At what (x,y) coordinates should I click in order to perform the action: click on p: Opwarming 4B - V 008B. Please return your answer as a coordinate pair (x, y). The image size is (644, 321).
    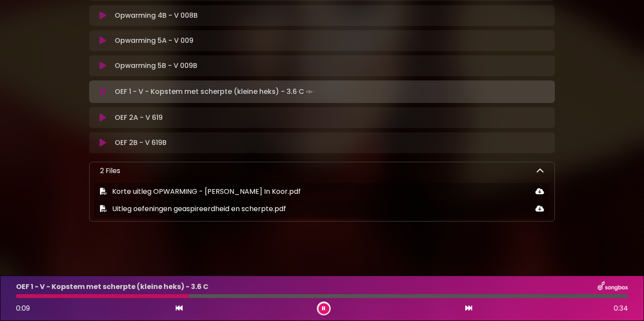
    Looking at the image, I should click on (156, 15).